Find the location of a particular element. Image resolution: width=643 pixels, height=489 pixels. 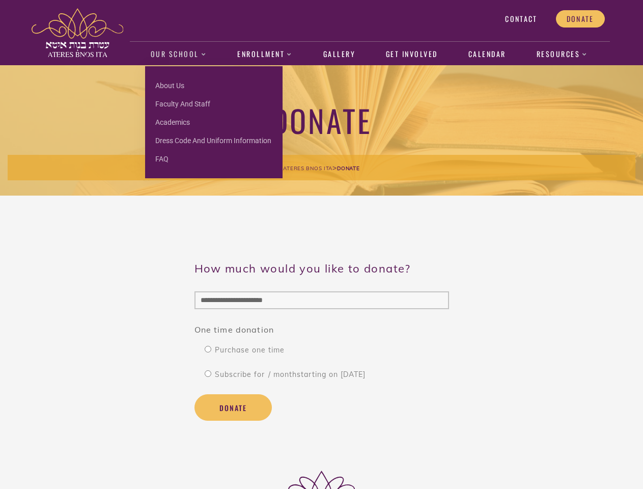

a: Faculty and Staff is located at coordinates (214, 104).